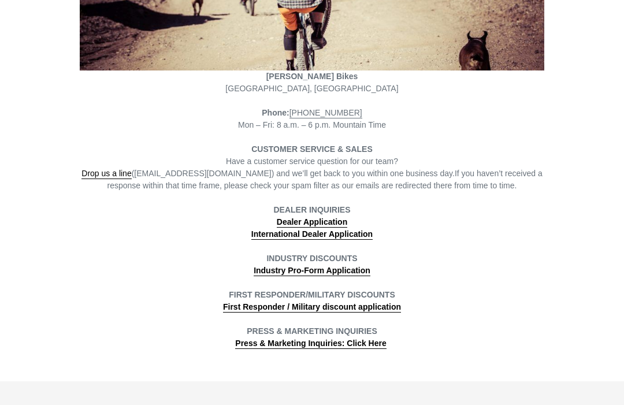 This screenshot has height=405, width=624. Describe the element at coordinates (312, 331) in the screenshot. I see `strong: PRESS & MARKETING INQUIRIES` at that location.